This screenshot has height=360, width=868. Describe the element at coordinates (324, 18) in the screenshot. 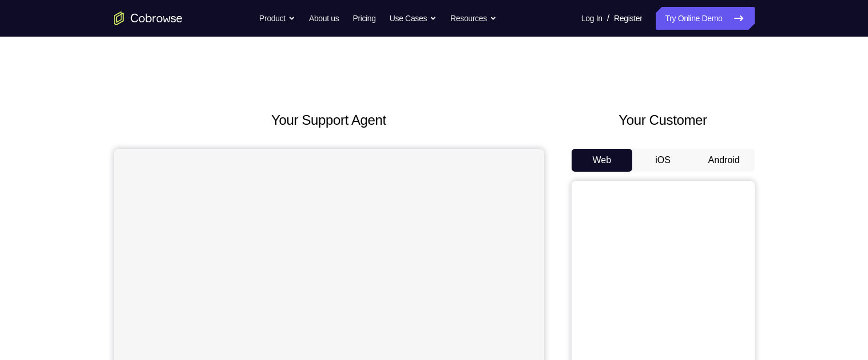

I see `a: About us` at that location.